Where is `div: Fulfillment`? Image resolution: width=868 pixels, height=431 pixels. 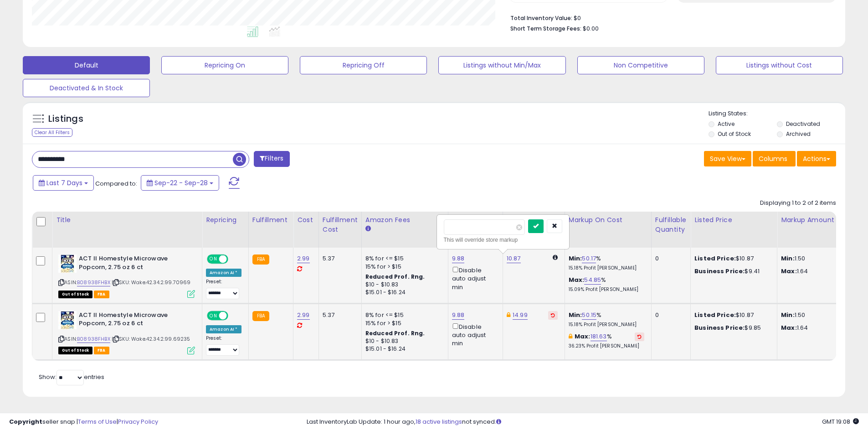 div: Fulfillment is located at coordinates (271, 220).